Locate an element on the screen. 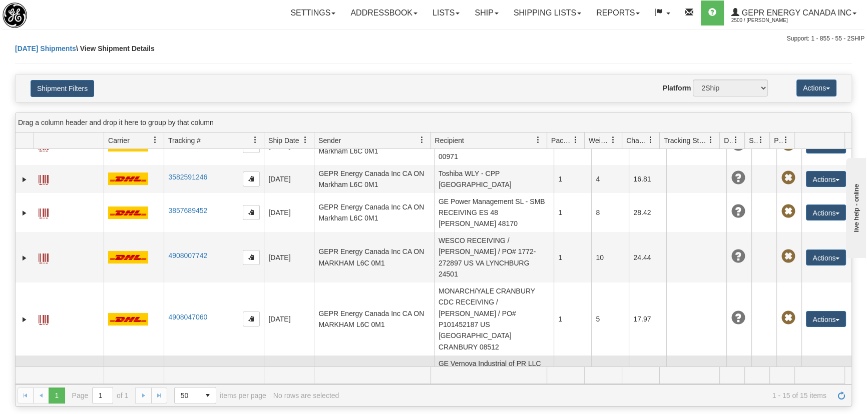 This screenshot has width=867, height=414. div: Support: 1 - 855 - 55 - 2SHIP is located at coordinates (433, 39).